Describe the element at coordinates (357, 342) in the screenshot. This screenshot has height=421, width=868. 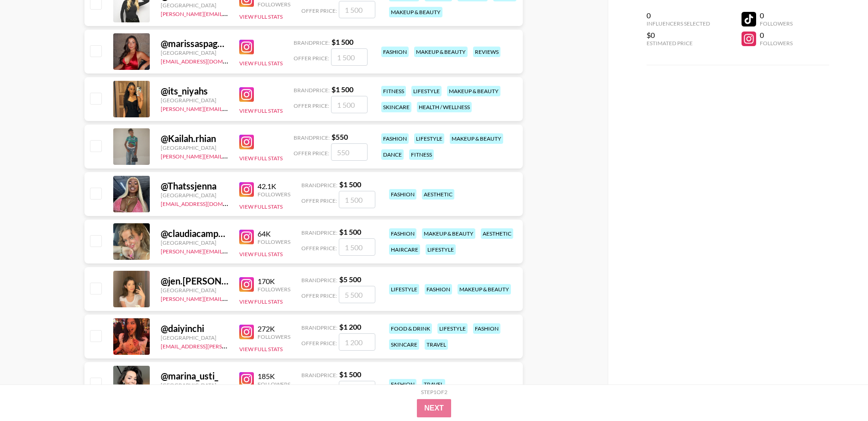
I see `input: 1 200` at that location.